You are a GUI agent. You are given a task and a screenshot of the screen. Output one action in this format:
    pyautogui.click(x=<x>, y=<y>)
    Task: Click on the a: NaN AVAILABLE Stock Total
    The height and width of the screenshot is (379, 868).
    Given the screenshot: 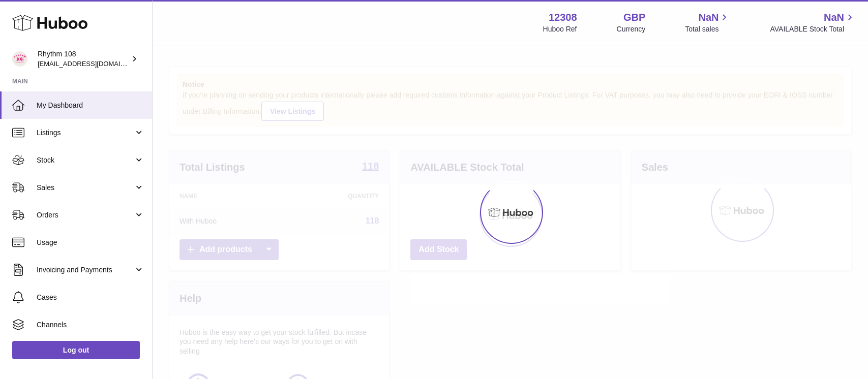 What is the action you would take?
    pyautogui.click(x=812, y=22)
    